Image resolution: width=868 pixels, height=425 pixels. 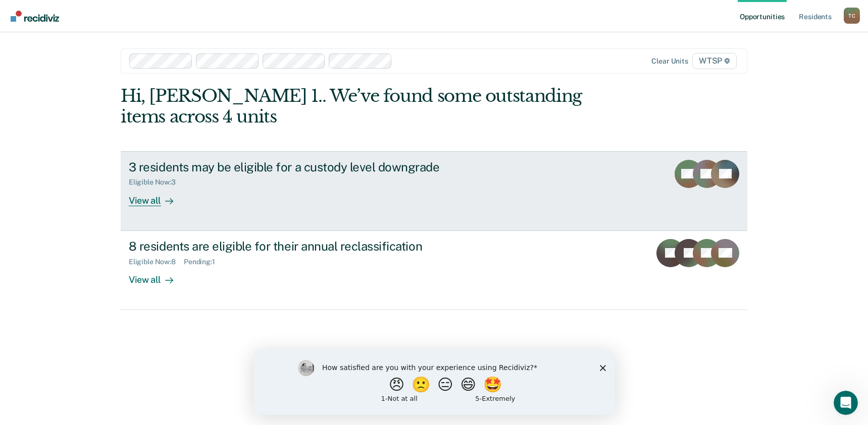 What do you see at coordinates (434, 191) in the screenshot?
I see `a: 3 residents may be eligible for a custody level downgradeEligible Now:3View all` at bounding box center [434, 191].